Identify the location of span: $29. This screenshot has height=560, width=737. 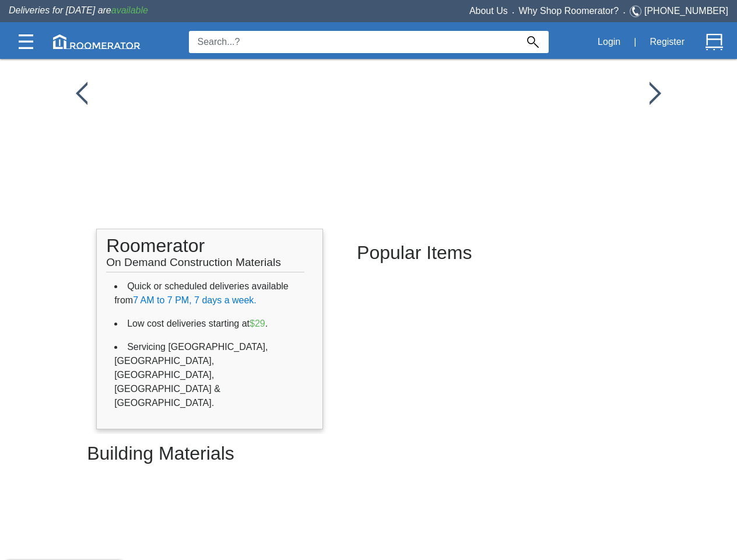
(258, 323).